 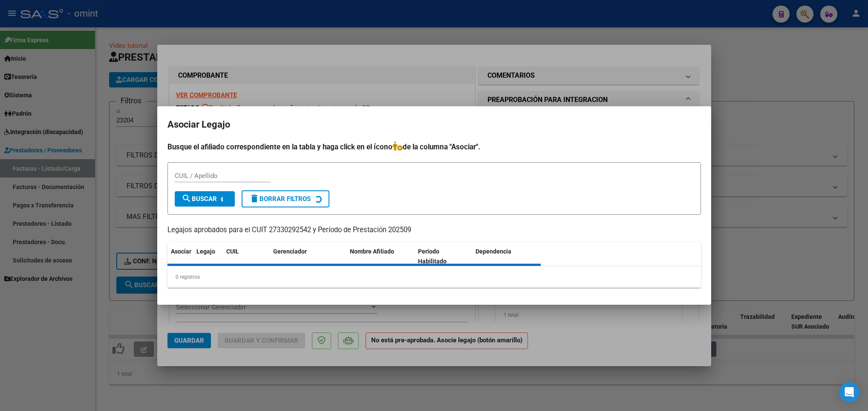 I want to click on span: Gerenciador, so click(x=290, y=251).